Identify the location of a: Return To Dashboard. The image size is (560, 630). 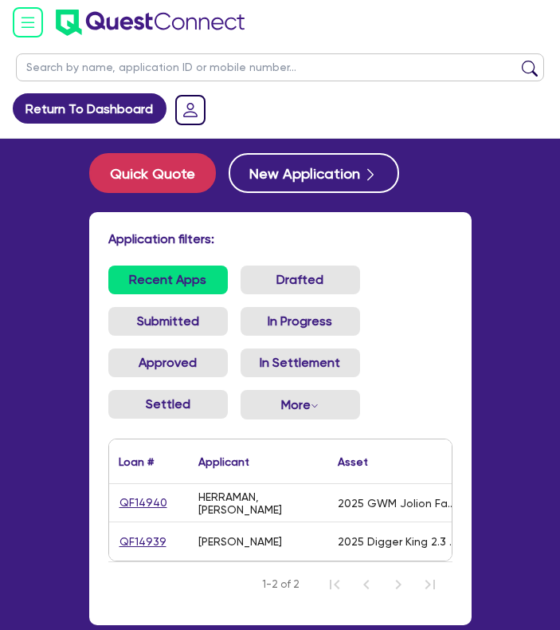
(89, 108).